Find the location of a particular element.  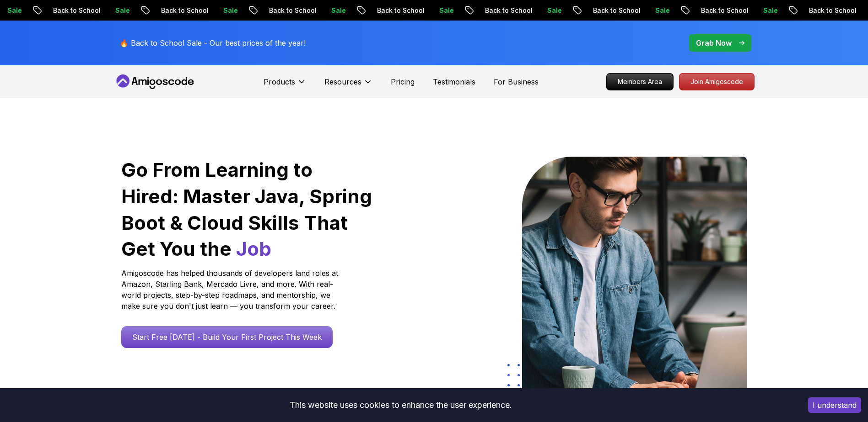

img: hero is located at coordinates (633, 274).